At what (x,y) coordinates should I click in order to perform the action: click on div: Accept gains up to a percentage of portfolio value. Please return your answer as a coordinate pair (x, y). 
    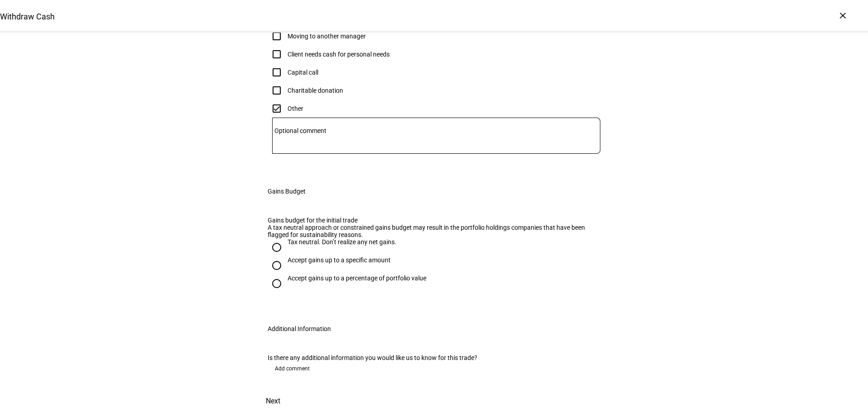
    Looking at the image, I should click on (357, 278).